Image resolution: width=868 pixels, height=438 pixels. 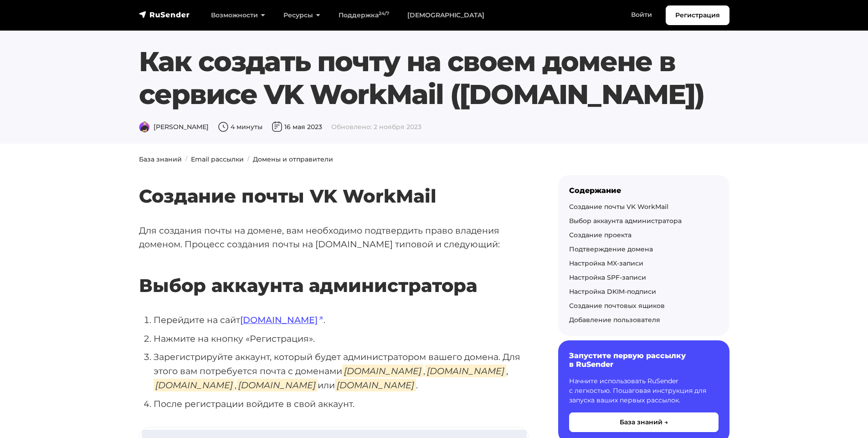 I want to click on li: Зарегистрируйте аккаунт, который будет администратором вашего домена. Для этого вам потребуется п..., so click(x=341, y=370).